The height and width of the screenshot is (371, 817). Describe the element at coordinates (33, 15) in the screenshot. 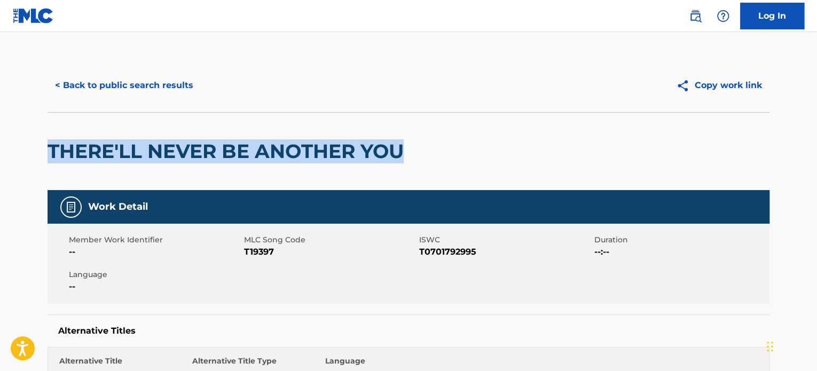

I see `img: MLC Logo` at that location.